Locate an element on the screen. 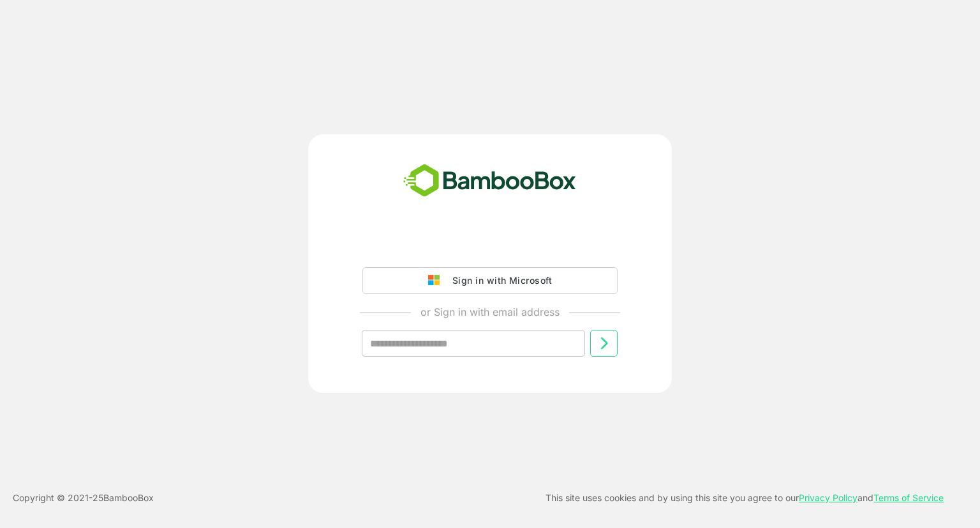  p: Copyright © 2021- 25 BambooBox is located at coordinates (83, 498).